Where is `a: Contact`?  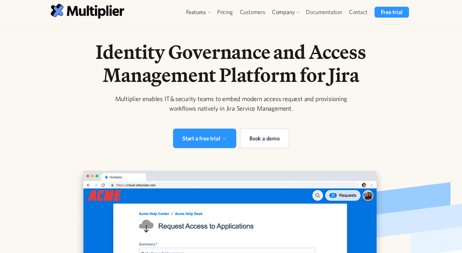
a: Contact is located at coordinates (358, 12).